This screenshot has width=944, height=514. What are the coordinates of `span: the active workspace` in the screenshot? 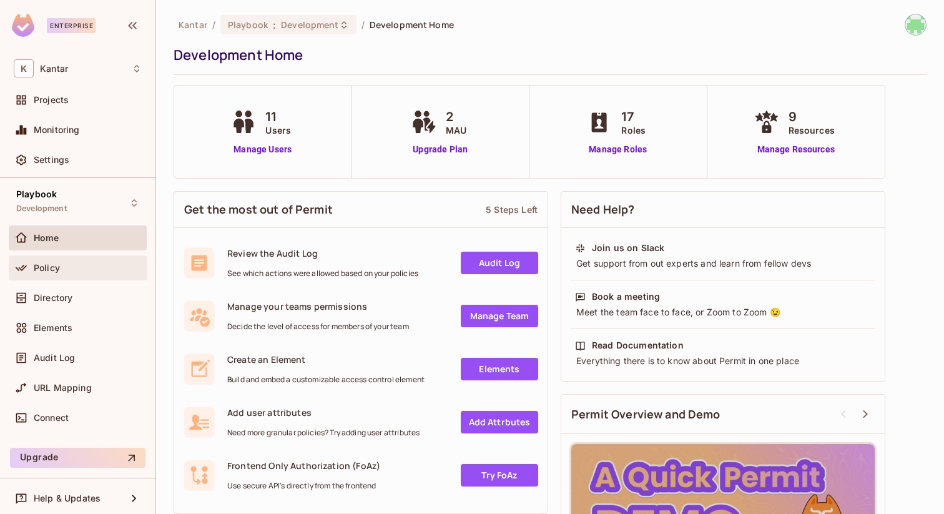 It's located at (193, 24).